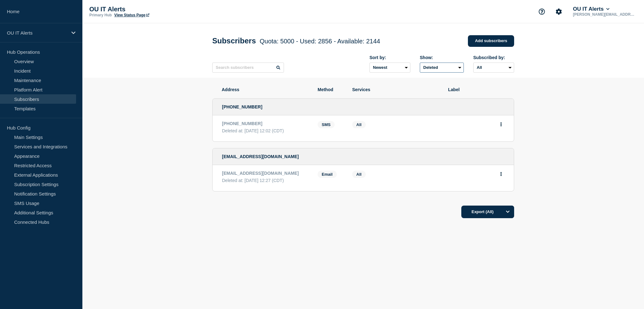  I want to click on div: Show:, so click(442, 58).